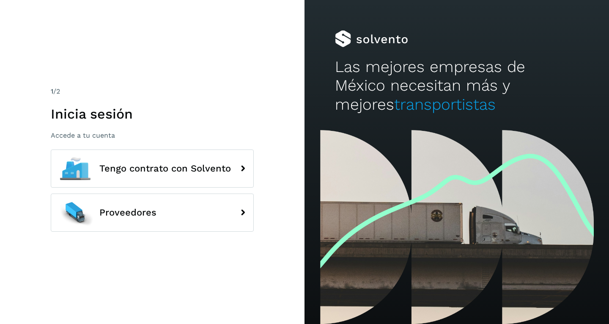  Describe the element at coordinates (165, 168) in the screenshot. I see `span: Tengo contrato con Solvento` at that location.